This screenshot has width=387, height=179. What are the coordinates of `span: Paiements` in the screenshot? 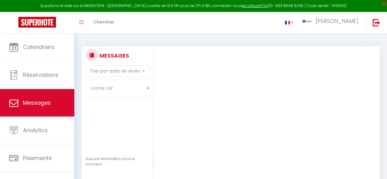 It's located at (37, 158).